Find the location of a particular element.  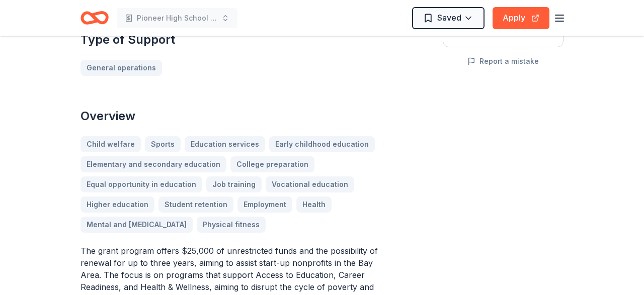

h2: Overview is located at coordinates (238, 116).